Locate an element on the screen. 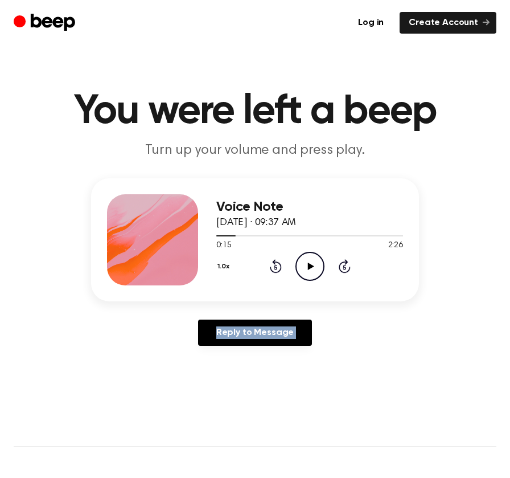 The image size is (510, 478). a: Reply to Message is located at coordinates (255, 333).